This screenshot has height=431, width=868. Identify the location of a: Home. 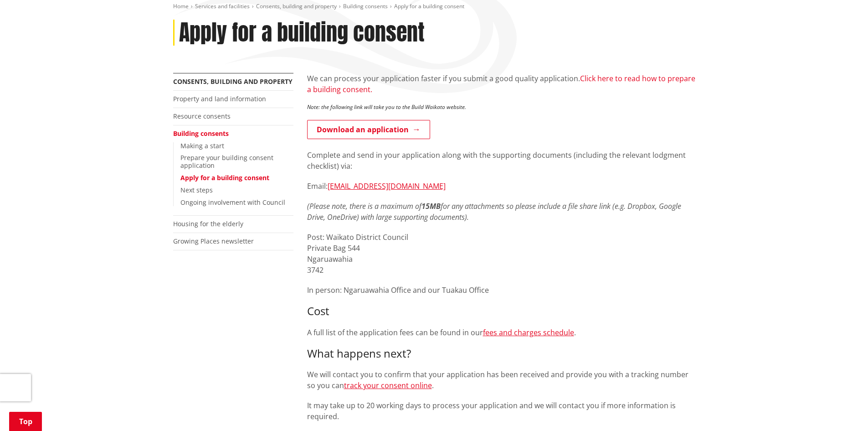
(181, 6).